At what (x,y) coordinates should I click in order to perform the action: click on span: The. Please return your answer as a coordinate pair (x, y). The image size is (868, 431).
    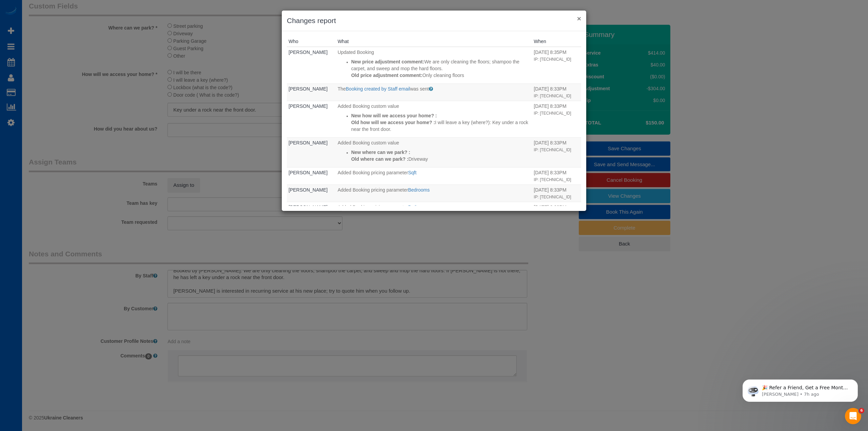
    Looking at the image, I should click on (342, 89).